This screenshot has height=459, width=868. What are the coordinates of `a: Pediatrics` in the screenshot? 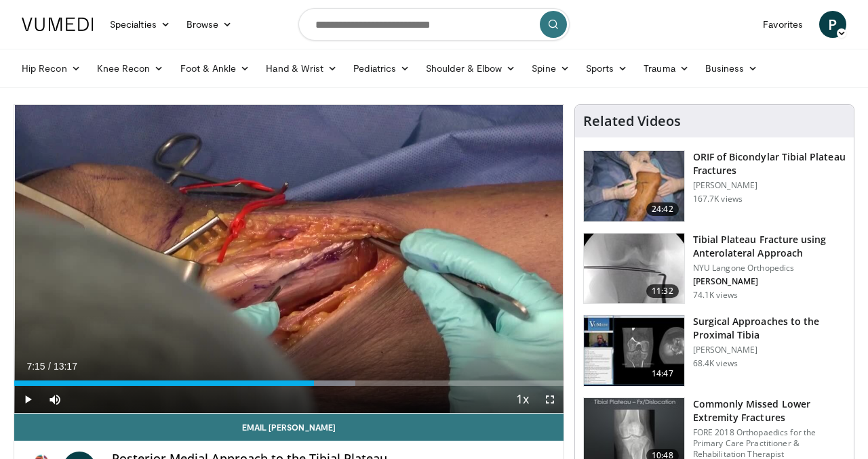 It's located at (381, 68).